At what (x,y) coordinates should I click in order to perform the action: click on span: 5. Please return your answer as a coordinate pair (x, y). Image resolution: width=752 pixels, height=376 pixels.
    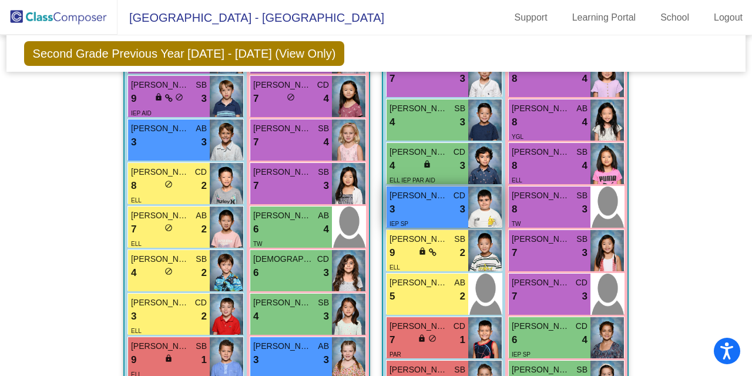
    Looking at the image, I should click on (392, 296).